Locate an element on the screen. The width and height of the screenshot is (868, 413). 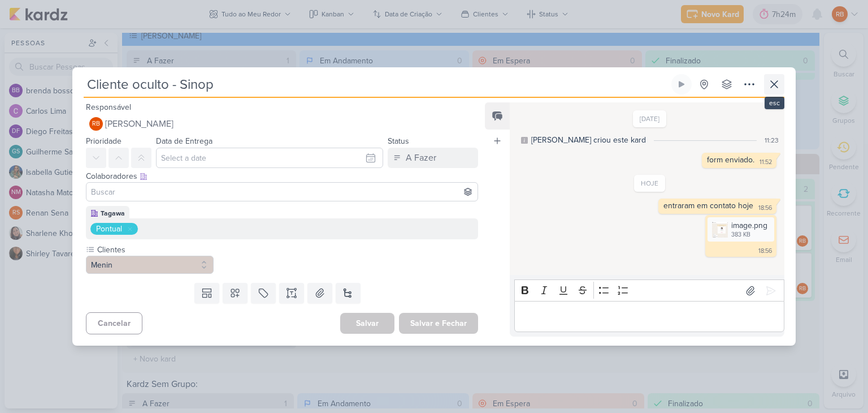
div: Pontual is located at coordinates (109, 229).